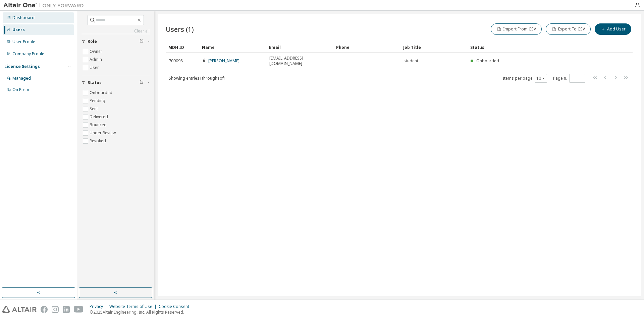 Image resolution: width=644 pixels, height=319 pixels. I want to click on span: 709098, so click(176, 61).